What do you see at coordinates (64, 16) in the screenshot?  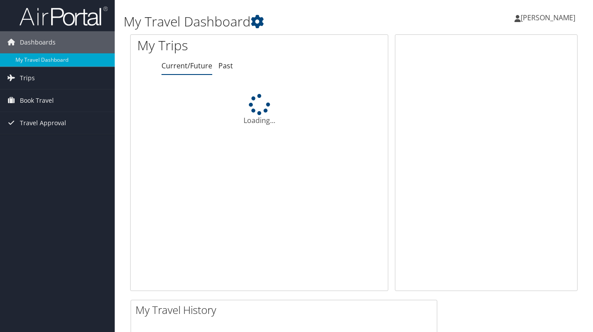 I see `img: airportal-logo.png` at bounding box center [64, 16].